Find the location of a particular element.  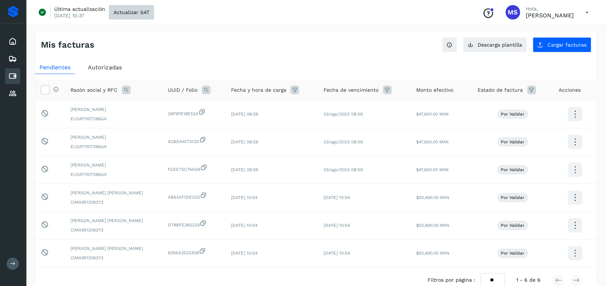

span: 26F9FE18E52A is located at coordinates (193, 113).